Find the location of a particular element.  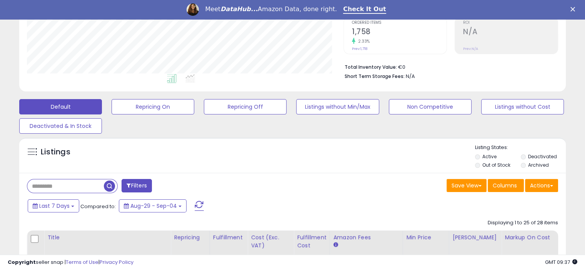

button: Columns is located at coordinates (506, 186).